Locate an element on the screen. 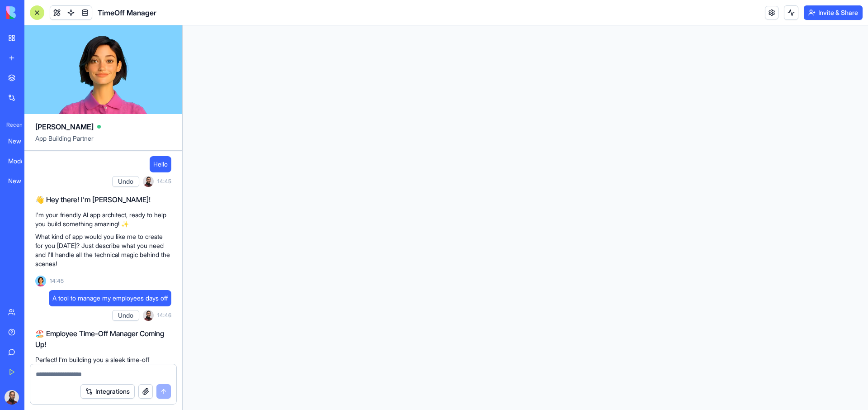  button: Integrations is located at coordinates (108, 391).